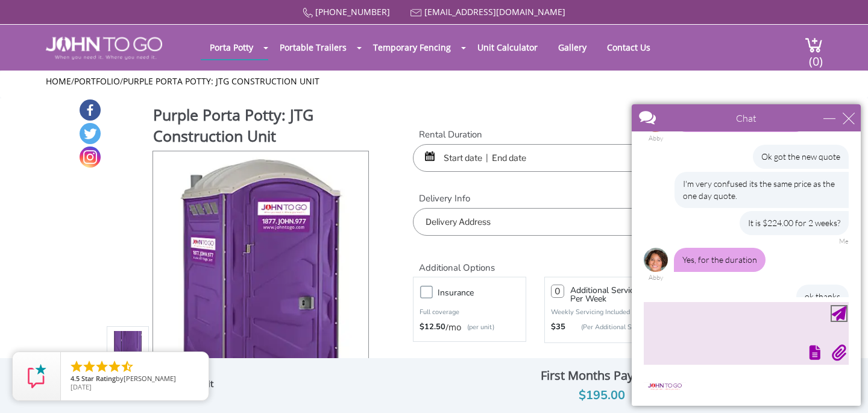  I want to click on h3: Insurance, so click(484, 292).